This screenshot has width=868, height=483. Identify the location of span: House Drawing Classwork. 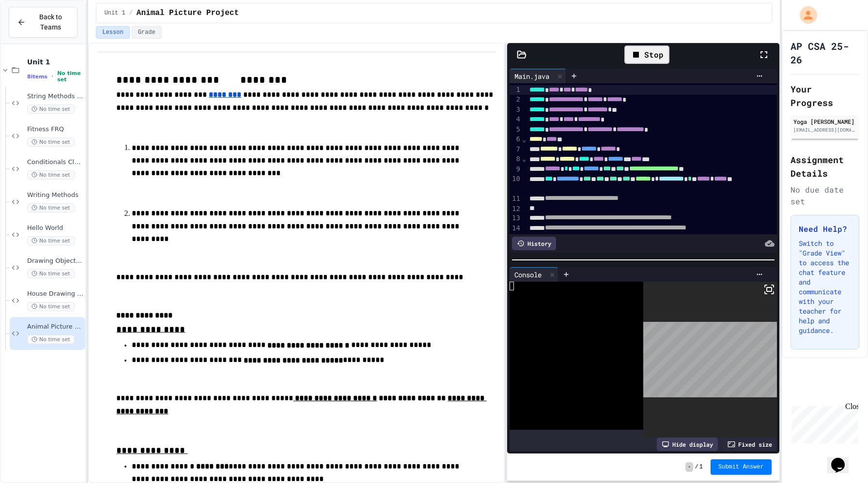
(55, 294).